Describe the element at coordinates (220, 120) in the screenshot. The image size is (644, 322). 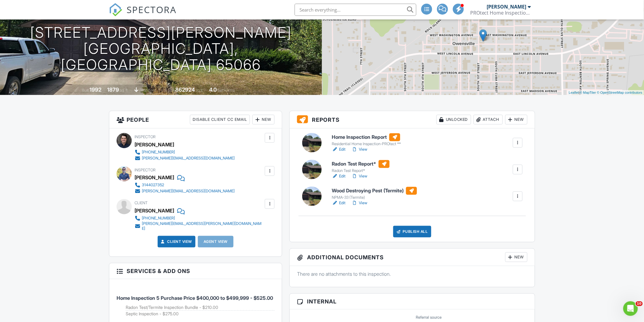
I see `div: Disable Client CC Email` at that location.